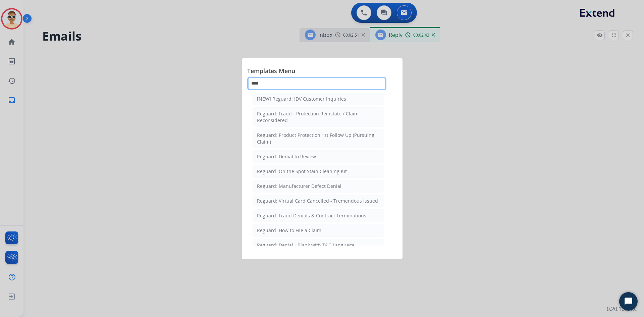  What do you see at coordinates (302, 171) in the screenshot?
I see `div: Reguard: On the Spot Stain Cleaning Kit` at bounding box center [302, 171].